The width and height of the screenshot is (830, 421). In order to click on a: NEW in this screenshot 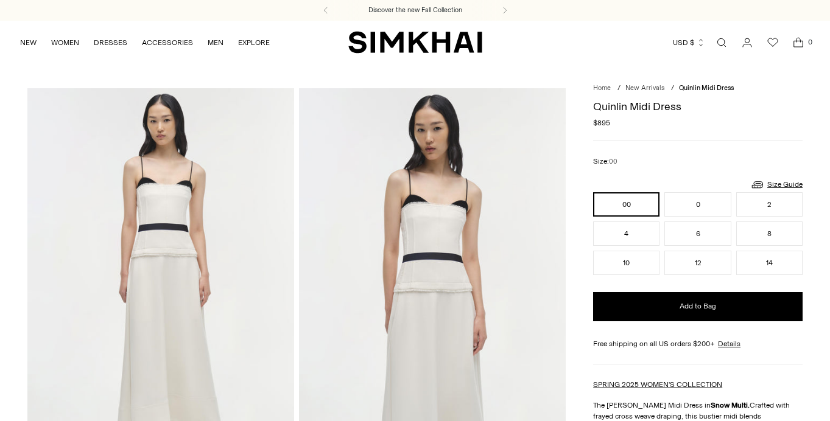, I will do `click(28, 43)`.